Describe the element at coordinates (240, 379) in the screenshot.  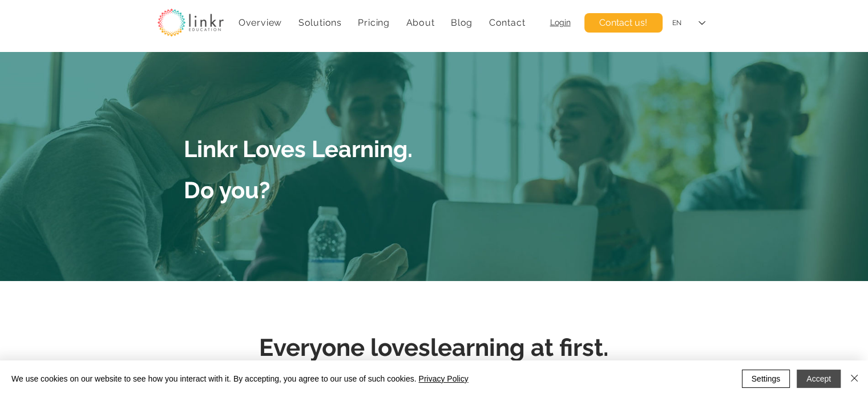
I see `span: We use cookies on our website to see how you interact with it. By accepting, you agree to our use...` at that location.